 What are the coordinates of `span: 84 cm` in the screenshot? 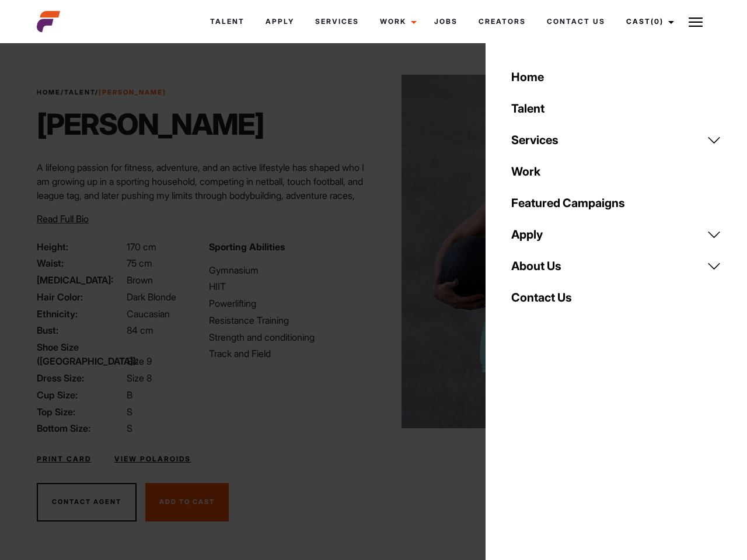 It's located at (140, 331).